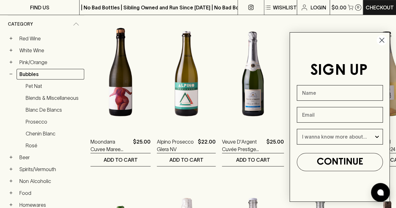  I want to click on a: Pet Nat, so click(54, 86).